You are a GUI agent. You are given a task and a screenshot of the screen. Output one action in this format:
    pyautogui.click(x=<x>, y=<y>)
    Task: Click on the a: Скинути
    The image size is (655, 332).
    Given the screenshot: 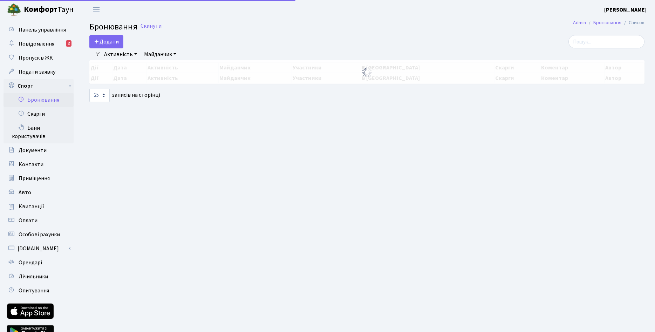 What is the action you would take?
    pyautogui.click(x=151, y=26)
    